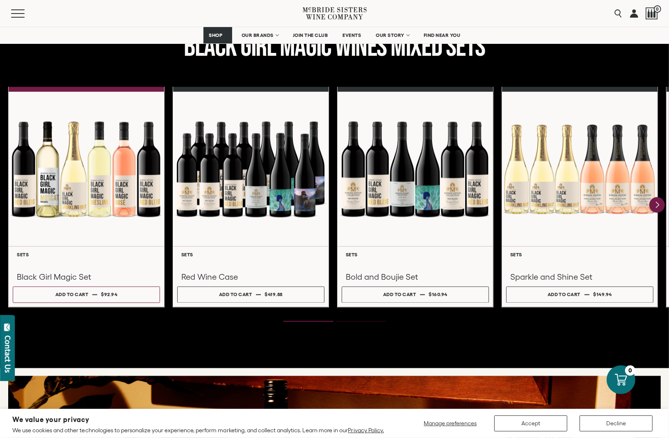  Describe the element at coordinates (466, 47) in the screenshot. I see `span: Sets` at that location.